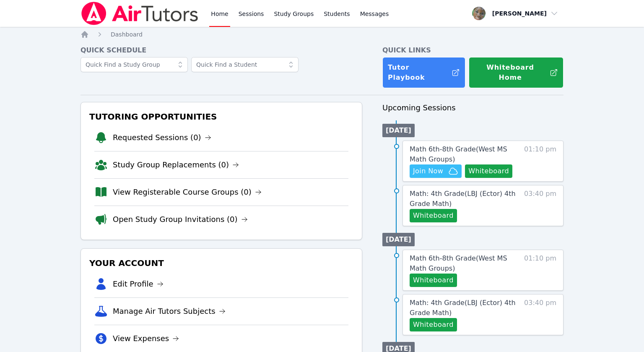  I want to click on input: Quick Find a Study Group, so click(134, 64).